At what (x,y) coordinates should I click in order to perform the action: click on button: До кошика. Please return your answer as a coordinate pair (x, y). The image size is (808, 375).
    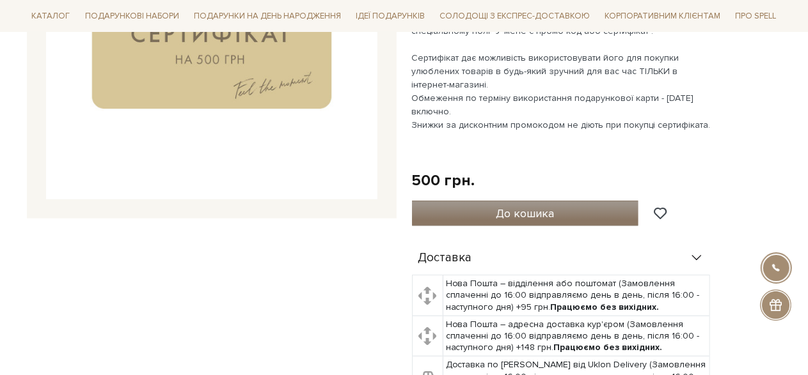
    Looking at the image, I should click on (525, 214).